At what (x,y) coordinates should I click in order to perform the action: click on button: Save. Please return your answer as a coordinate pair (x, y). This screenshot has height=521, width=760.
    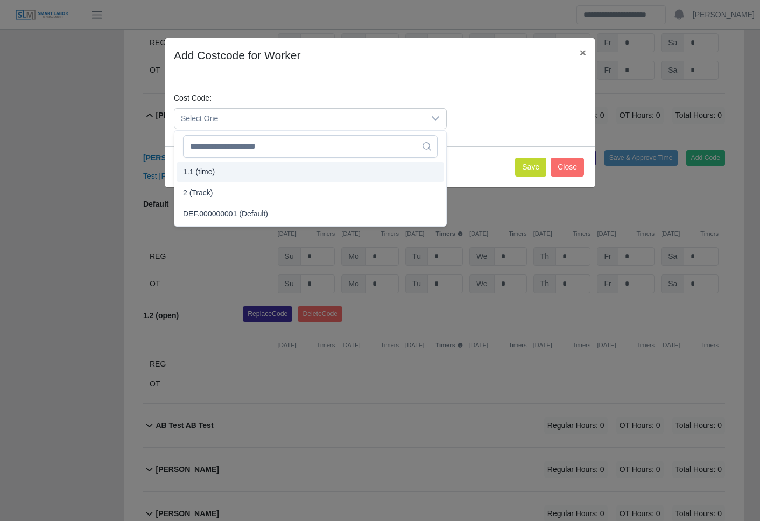
    Looking at the image, I should click on (530, 167).